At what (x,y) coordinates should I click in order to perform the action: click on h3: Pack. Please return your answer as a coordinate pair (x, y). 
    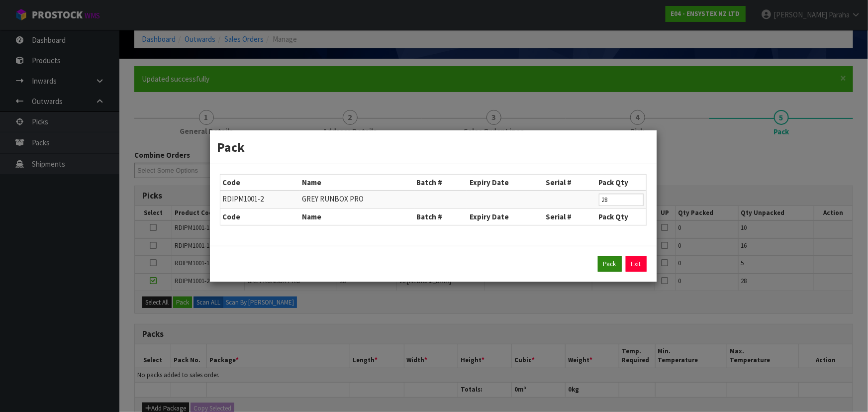
    Looking at the image, I should click on (433, 147).